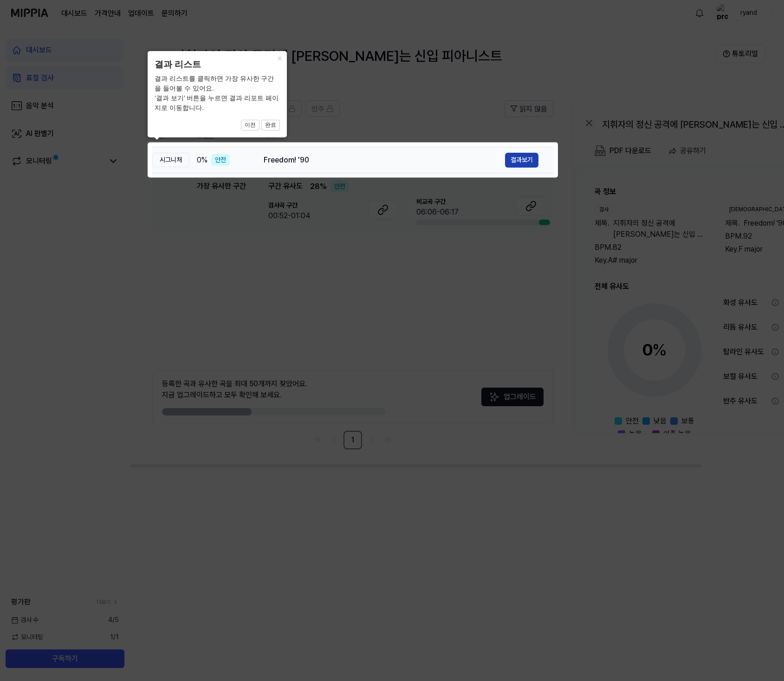 This screenshot has height=681, width=784. What do you see at coordinates (521, 160) in the screenshot?
I see `a: 결과보기` at bounding box center [521, 160].